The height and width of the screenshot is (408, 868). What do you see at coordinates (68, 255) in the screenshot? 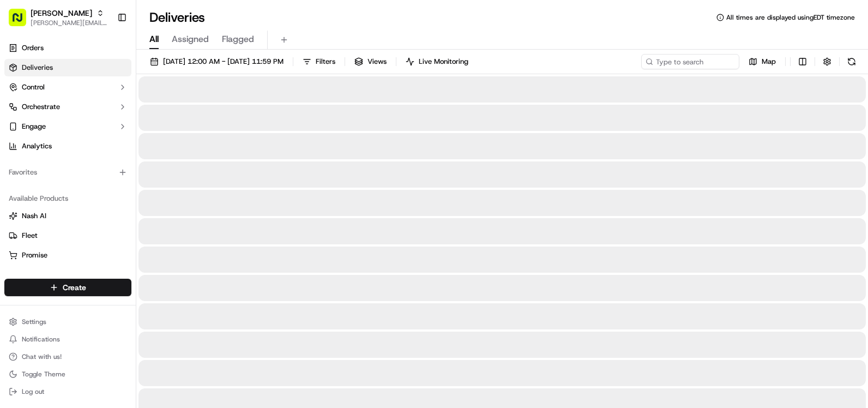
I see `button: Promise` at bounding box center [68, 255].